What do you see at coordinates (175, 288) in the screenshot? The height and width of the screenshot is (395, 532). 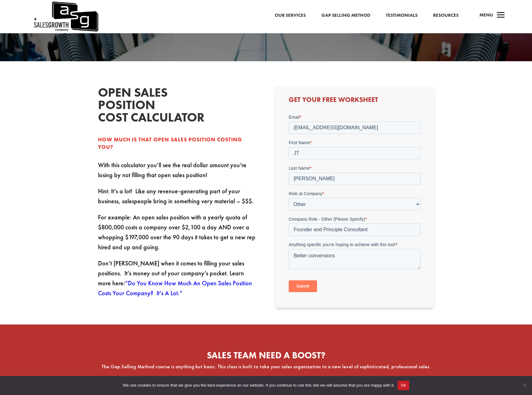 I see `a: “Do You Know How Much An Open Sales Position Costs Your Company? It’s A Lot.”` at bounding box center [175, 288].